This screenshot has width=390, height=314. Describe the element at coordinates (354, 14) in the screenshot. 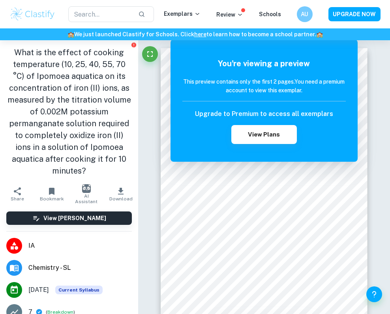

I see `button: UPGRADE NOW` at that location.